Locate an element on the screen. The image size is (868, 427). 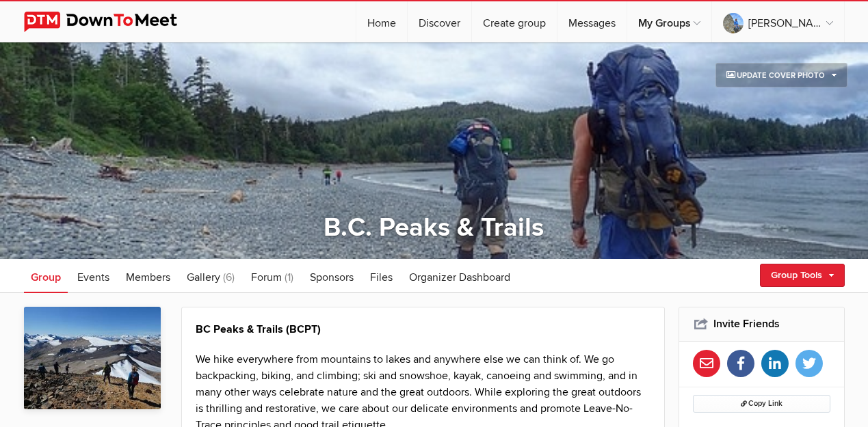
a: Discover is located at coordinates (439, 22).